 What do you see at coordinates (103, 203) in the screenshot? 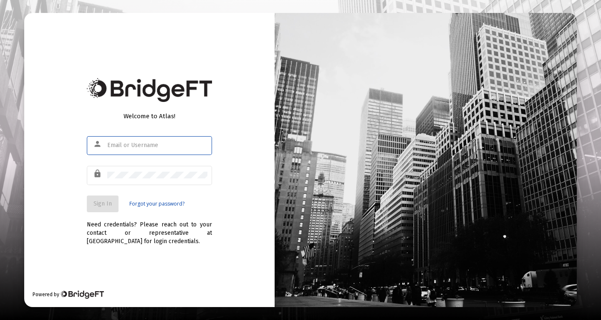
I see `span: Sign In` at bounding box center [103, 203].